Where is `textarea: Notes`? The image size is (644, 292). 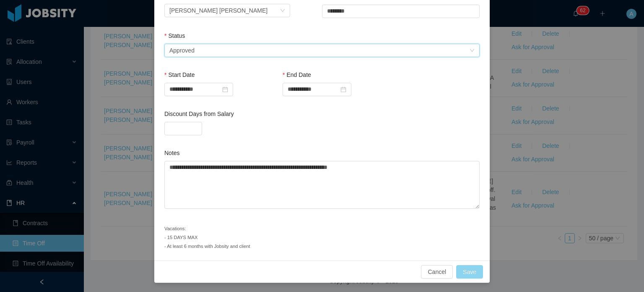
textarea: Notes is located at coordinates (322, 184).